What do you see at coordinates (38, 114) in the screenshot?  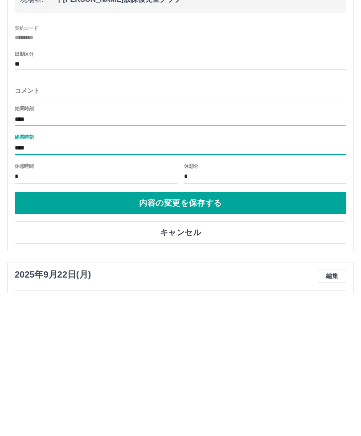 I see `span: 申請日:` at bounding box center [38, 114].